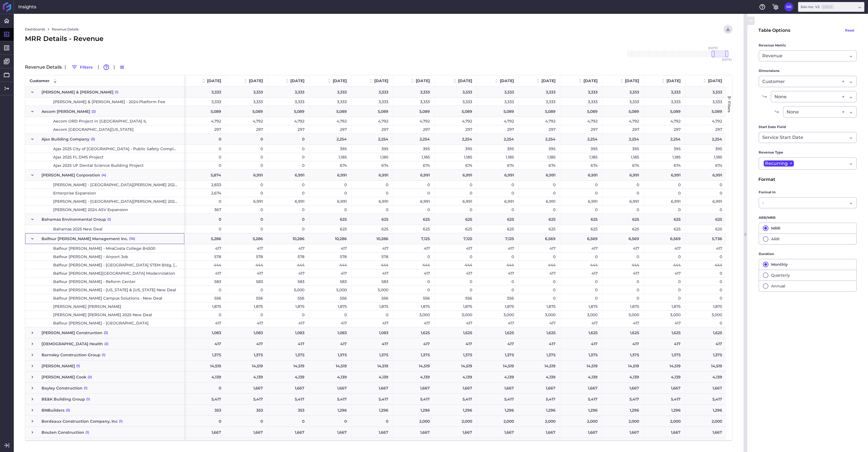 The height and width of the screenshot is (452, 868). What do you see at coordinates (372, 238) in the screenshot?
I see `div: 10,286` at bounding box center [372, 238].